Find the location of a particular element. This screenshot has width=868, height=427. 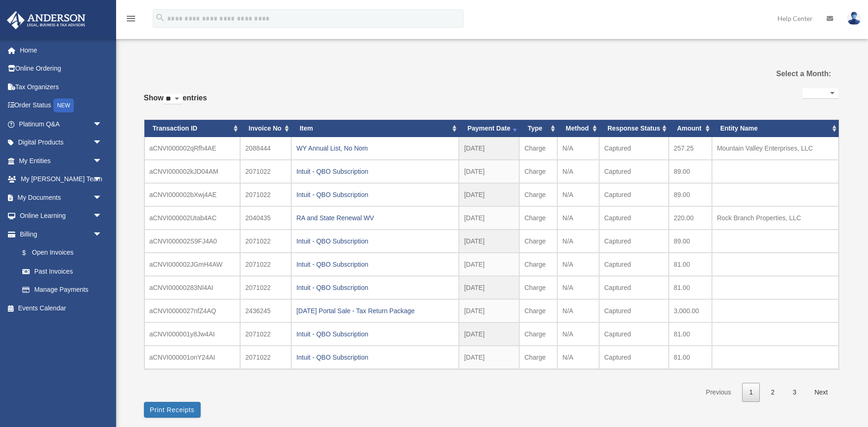

a: Tax Organizers is located at coordinates (62, 87).